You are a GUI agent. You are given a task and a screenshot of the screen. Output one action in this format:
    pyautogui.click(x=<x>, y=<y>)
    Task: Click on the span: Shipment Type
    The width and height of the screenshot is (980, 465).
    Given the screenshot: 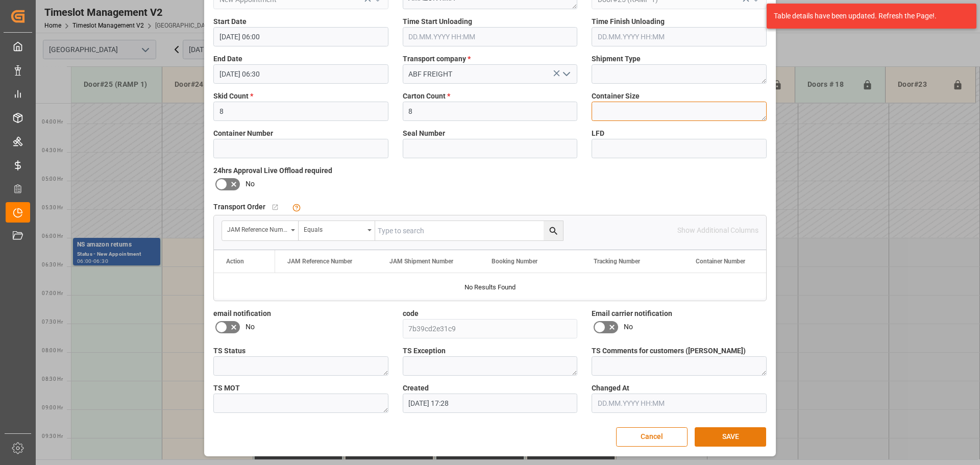 What is the action you would take?
    pyautogui.click(x=616, y=58)
    